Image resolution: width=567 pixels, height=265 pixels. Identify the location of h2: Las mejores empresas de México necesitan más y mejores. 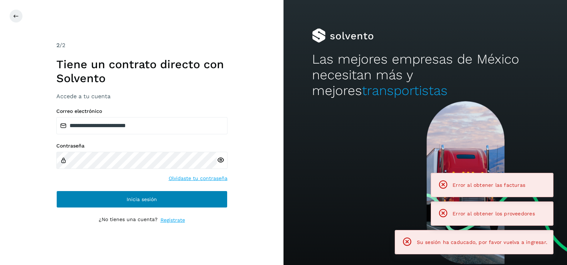
(426, 75).